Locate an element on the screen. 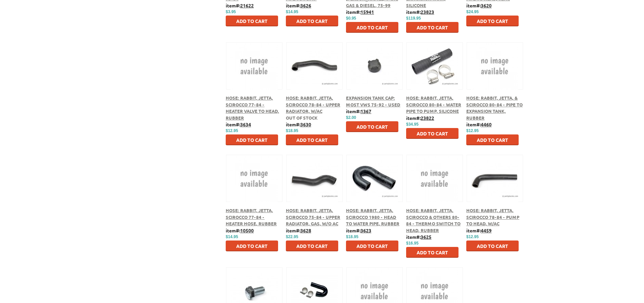  span: $34.95 is located at coordinates (412, 124).